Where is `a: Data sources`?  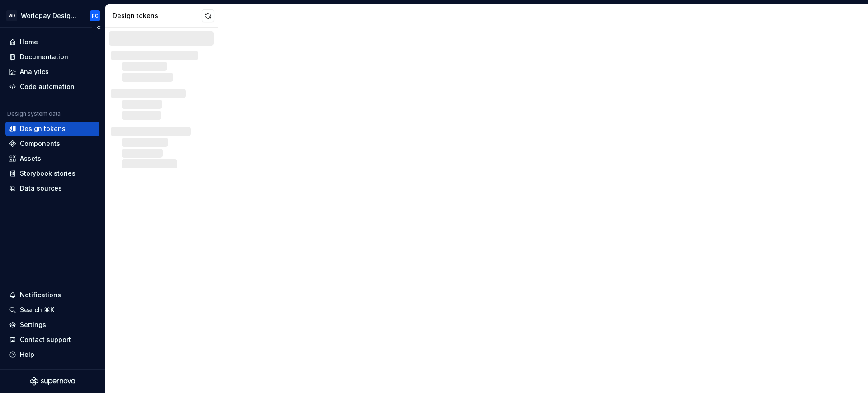 a: Data sources is located at coordinates (53, 188).